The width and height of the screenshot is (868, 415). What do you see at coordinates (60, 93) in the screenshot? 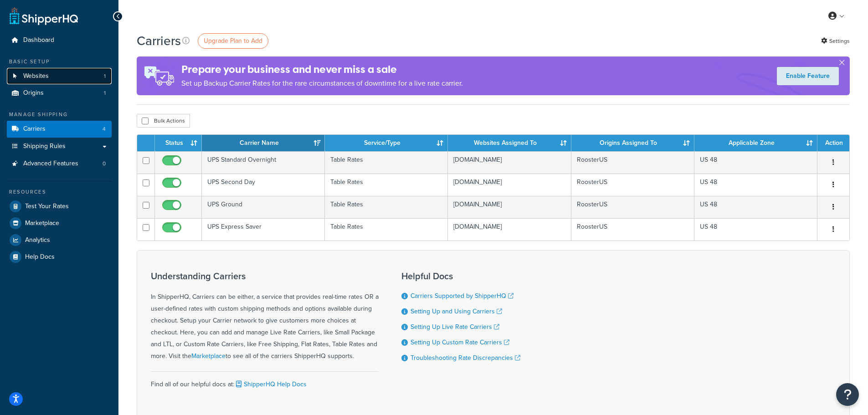
I see `li: Origins` at bounding box center [60, 93].